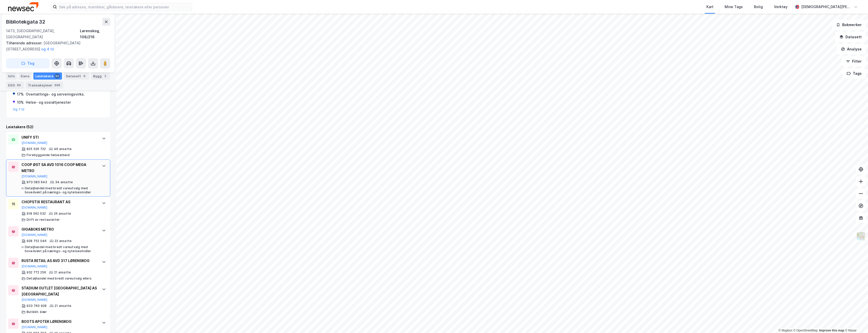 Image resolution: width=868 pixels, height=333 pixels. Describe the element at coordinates (76, 76) in the screenshot. I see `div: Datasett` at that location.